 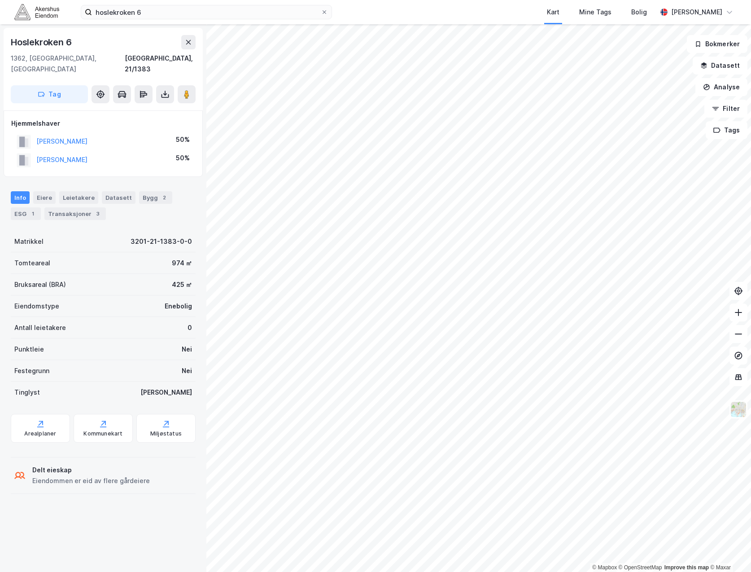 I want to click on div: Bygg, so click(x=156, y=198).